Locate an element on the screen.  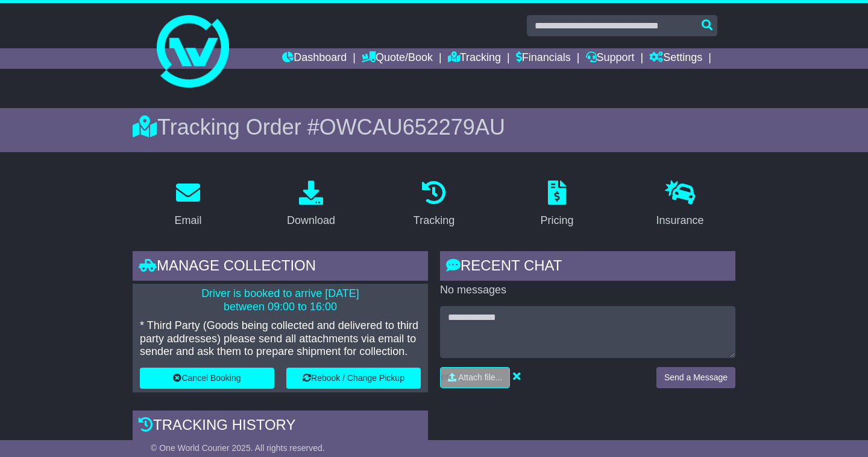
a: Insurance is located at coordinates (679, 205).